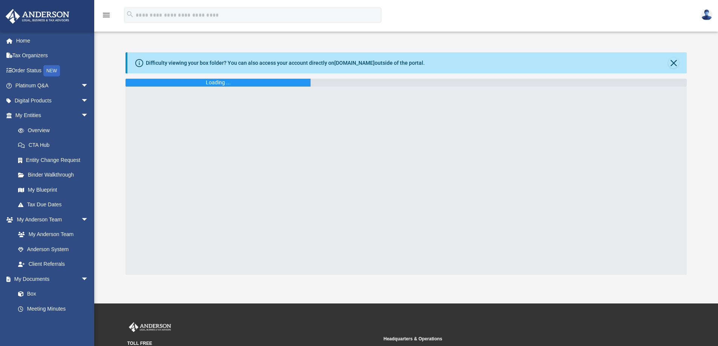 The width and height of the screenshot is (718, 346). What do you see at coordinates (53, 250) in the screenshot?
I see `a: Anderson System` at bounding box center [53, 250].